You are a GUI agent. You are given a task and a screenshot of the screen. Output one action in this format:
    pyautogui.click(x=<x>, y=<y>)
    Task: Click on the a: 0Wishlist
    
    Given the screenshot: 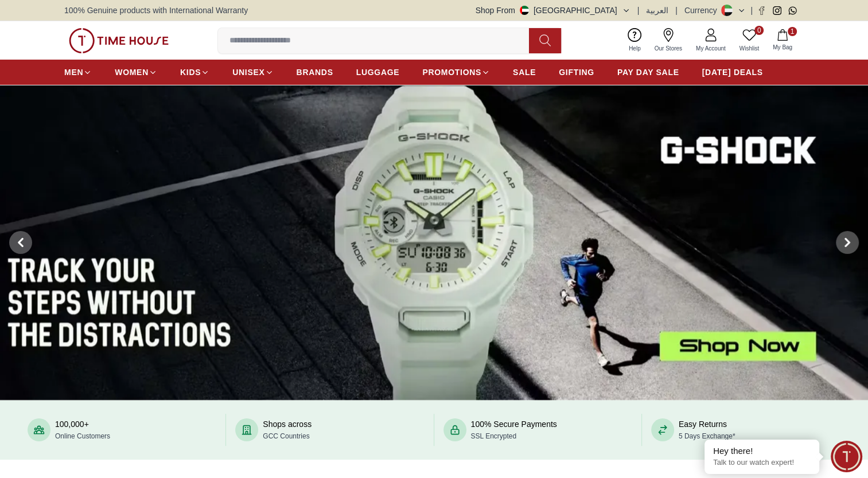 What is the action you would take?
    pyautogui.click(x=749, y=40)
    